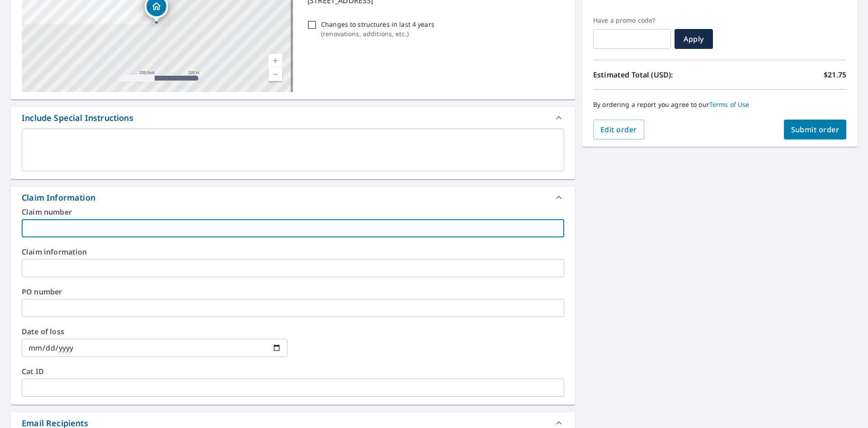  I want to click on p: By ordering a report you agree to our, so click(720, 104).